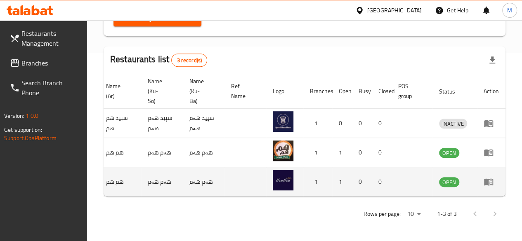 Image resolution: width=522 pixels, height=241 pixels. What do you see at coordinates (447, 214) in the screenshot?
I see `p: 1-3 of 3` at bounding box center [447, 214].